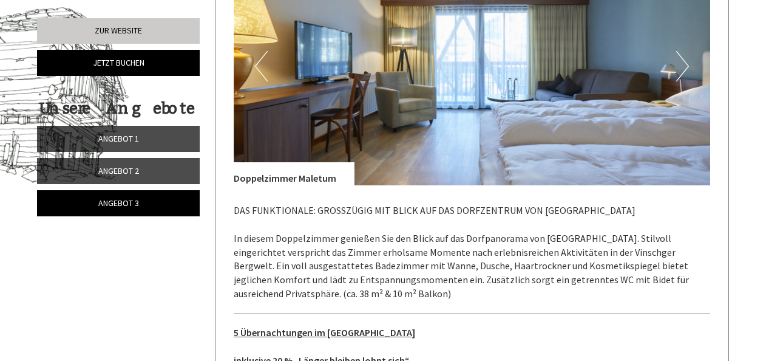  Describe the element at coordinates (117, 108) in the screenshot. I see `div: Unsere Angebote` at that location.